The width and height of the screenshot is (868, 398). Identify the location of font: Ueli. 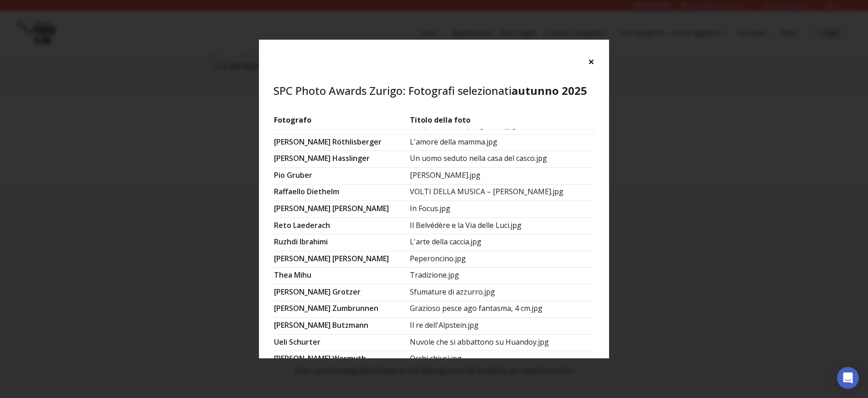
(281, 342).